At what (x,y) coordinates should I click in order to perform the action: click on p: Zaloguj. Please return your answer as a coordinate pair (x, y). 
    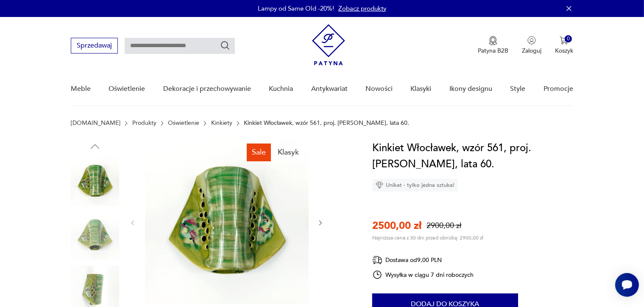
    Looking at the image, I should click on (532, 50).